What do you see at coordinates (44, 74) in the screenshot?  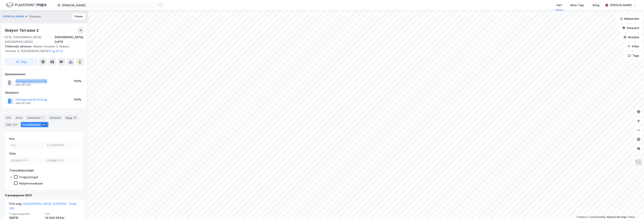 I see `div: Hjemmelshaver` at bounding box center [44, 74].